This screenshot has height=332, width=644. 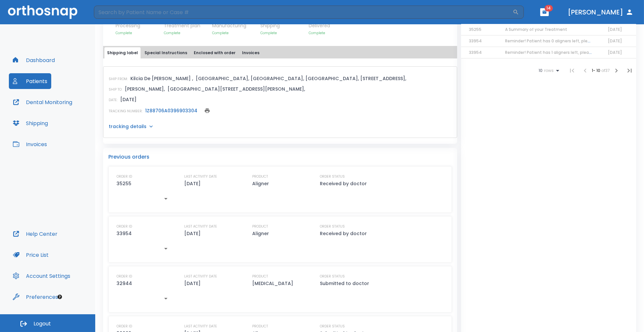 What do you see at coordinates (303, 12) in the screenshot?
I see `input: Search by Patient Name or Case #` at bounding box center [303, 12].